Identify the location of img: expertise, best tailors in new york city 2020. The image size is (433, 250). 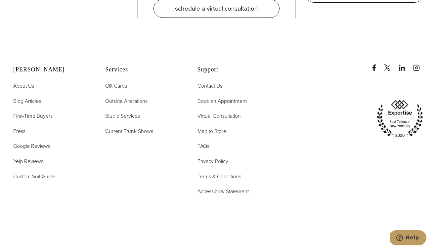
(400, 119).